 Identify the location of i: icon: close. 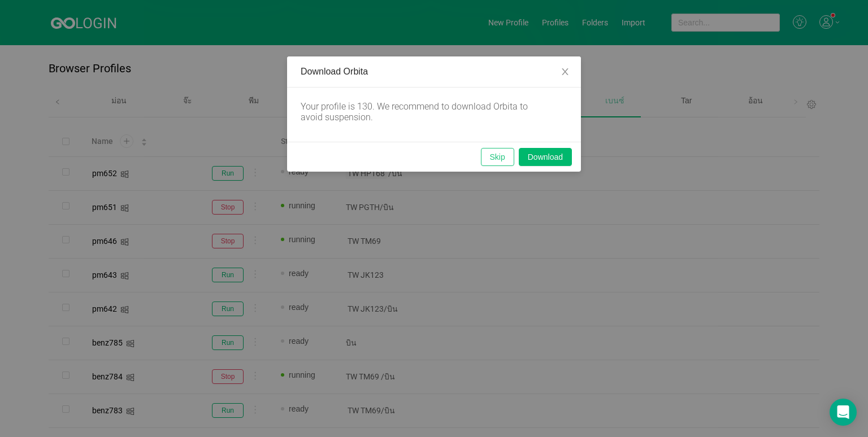
(565, 72).